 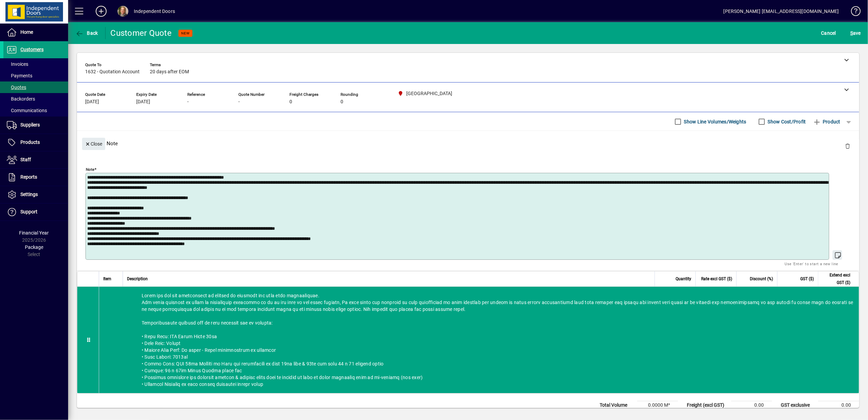 I want to click on span: Extend excl GST ($), so click(x=836, y=279).